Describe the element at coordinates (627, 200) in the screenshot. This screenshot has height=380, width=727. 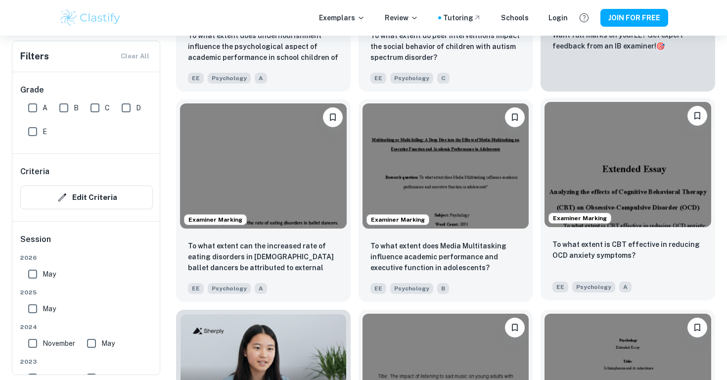
I see `a: Examiner MarkingPlease log in to bookmark exemplarsTo what extent is CBT effective in reducing OC...` at that location.